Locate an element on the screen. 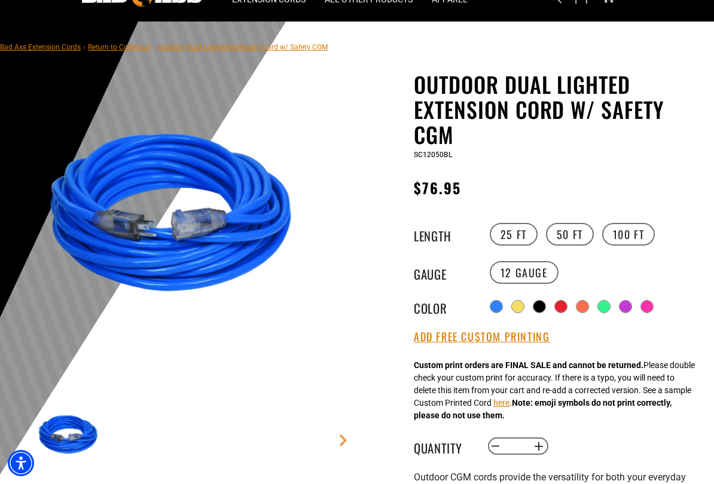 This screenshot has width=714, height=484. div: Accessibility Menu is located at coordinates (21, 463).